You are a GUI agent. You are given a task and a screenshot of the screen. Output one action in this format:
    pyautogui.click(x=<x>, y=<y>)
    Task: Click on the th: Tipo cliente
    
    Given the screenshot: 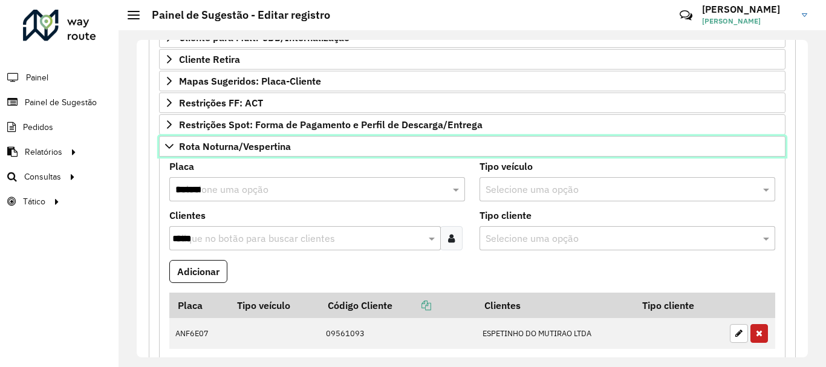 What is the action you would take?
    pyautogui.click(x=679, y=306)
    